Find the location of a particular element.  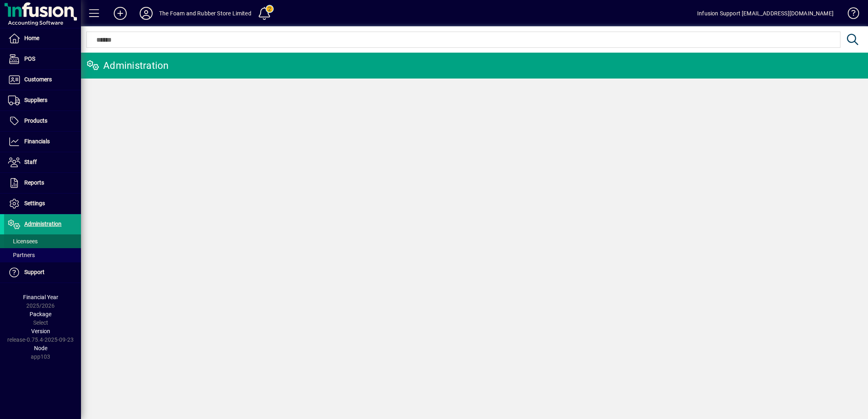

span: Suppliers is located at coordinates (35, 100).